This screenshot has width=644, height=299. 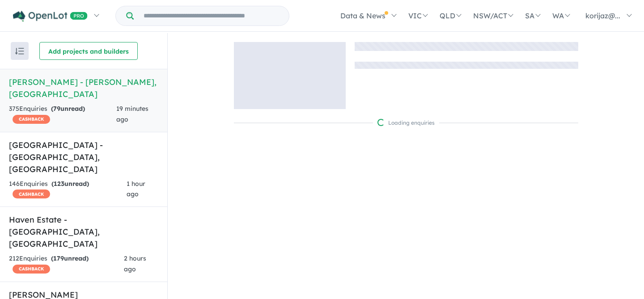 What do you see at coordinates (50, 16) in the screenshot?
I see `img: Openlot PRO Logo White` at bounding box center [50, 16].